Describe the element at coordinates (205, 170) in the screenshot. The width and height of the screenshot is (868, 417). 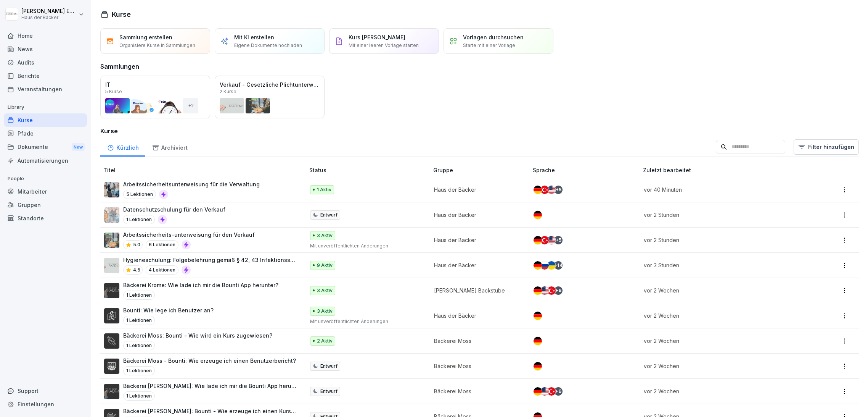
I see `p: Titel` at that location.